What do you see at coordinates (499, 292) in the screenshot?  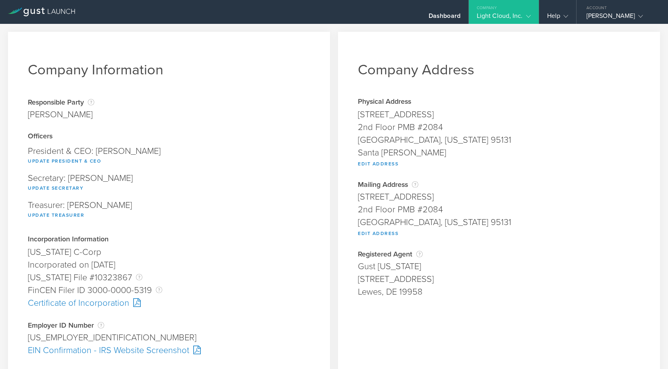 I see `div: Lewes, DE 19958` at bounding box center [499, 292].